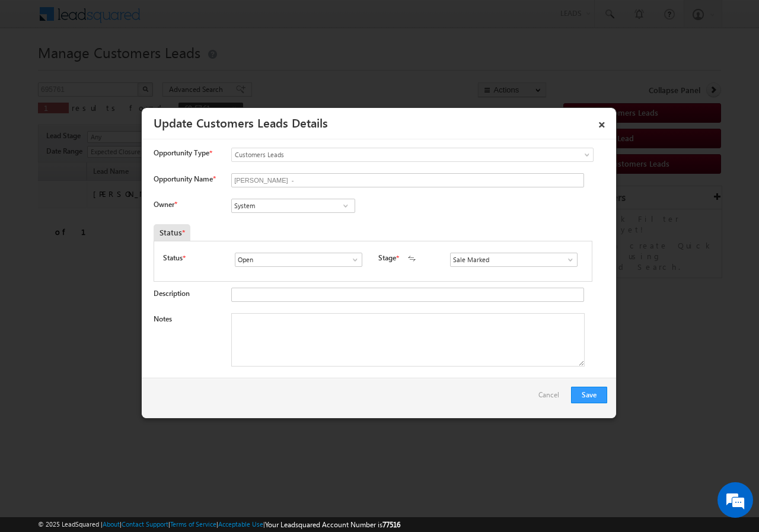  Describe the element at coordinates (35, 70) in the screenshot. I see `img: d_60004797649_company_0_60004797649` at that location.